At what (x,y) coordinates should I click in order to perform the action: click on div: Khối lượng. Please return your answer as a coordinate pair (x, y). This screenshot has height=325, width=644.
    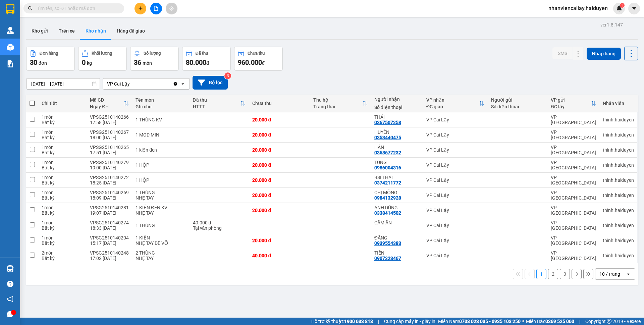
    Looking at the image, I should click on (101, 53).